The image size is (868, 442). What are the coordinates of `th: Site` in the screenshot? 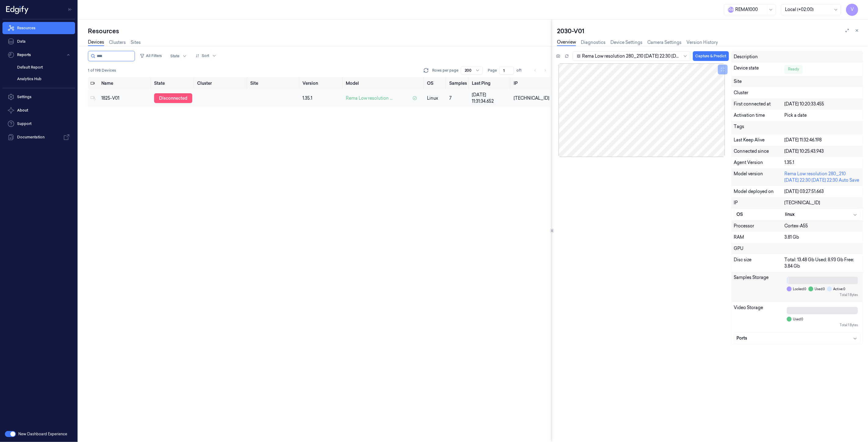 It's located at (274, 83).